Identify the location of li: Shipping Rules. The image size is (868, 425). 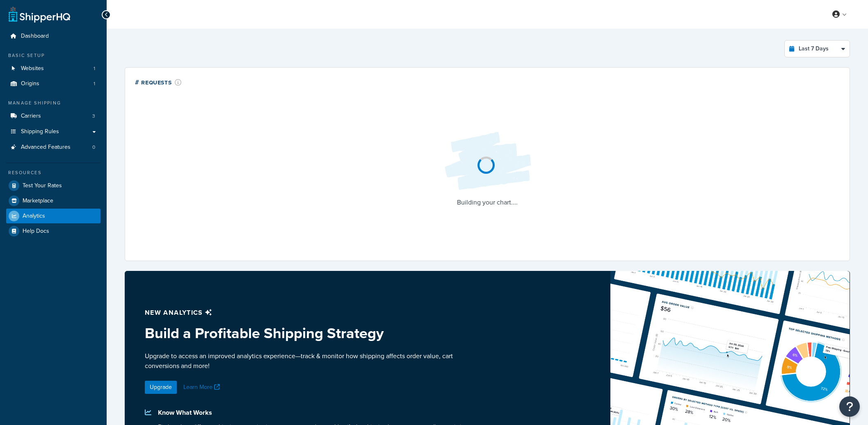
(54, 132).